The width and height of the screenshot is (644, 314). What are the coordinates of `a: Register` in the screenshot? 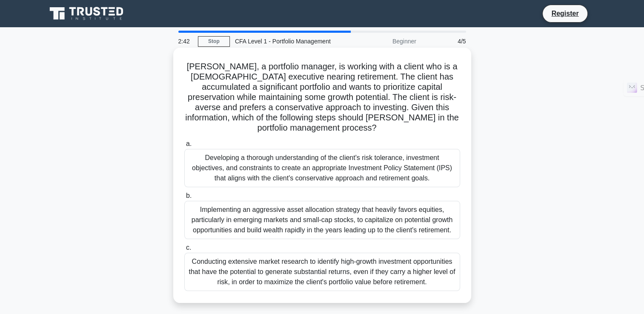 It's located at (565, 13).